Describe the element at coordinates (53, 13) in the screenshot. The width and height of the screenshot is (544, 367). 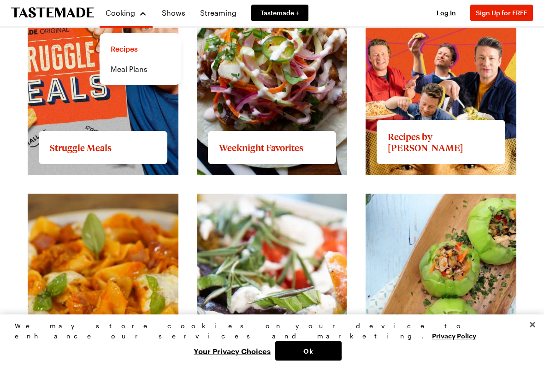
I see `a: To Tastemade Home Page` at that location.